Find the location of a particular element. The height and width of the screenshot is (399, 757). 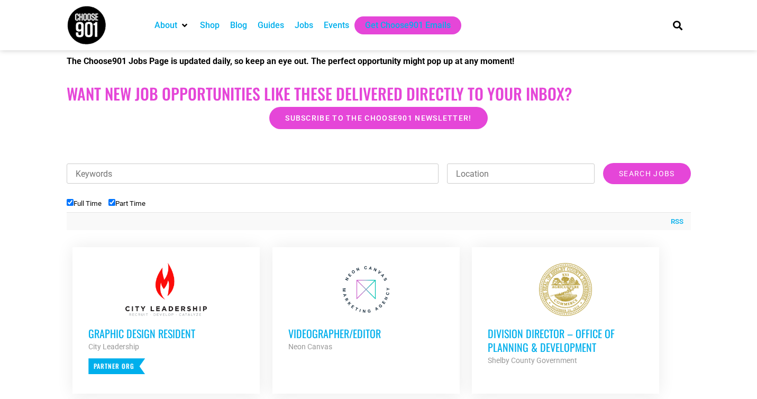

a: Graphic Design Resident City Leadership Partner Org is located at coordinates (166, 318).